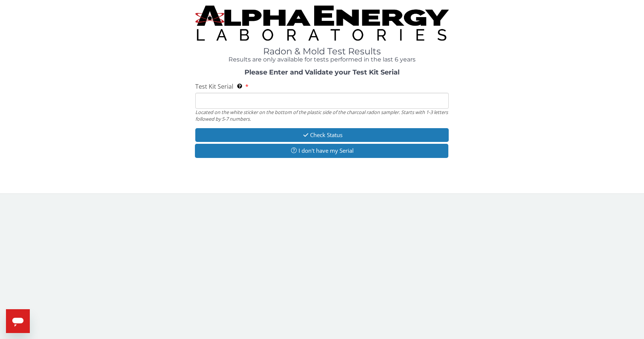 This screenshot has width=644, height=339. Describe the element at coordinates (322, 23) in the screenshot. I see `img: TightCrop.jpg` at that location.